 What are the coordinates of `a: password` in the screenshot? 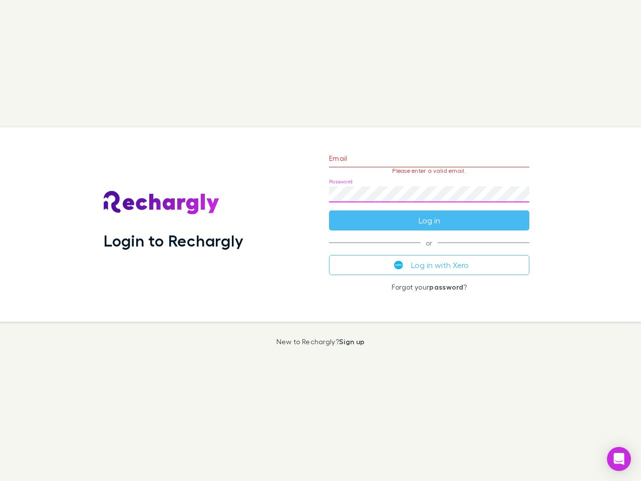 It's located at (446, 286).